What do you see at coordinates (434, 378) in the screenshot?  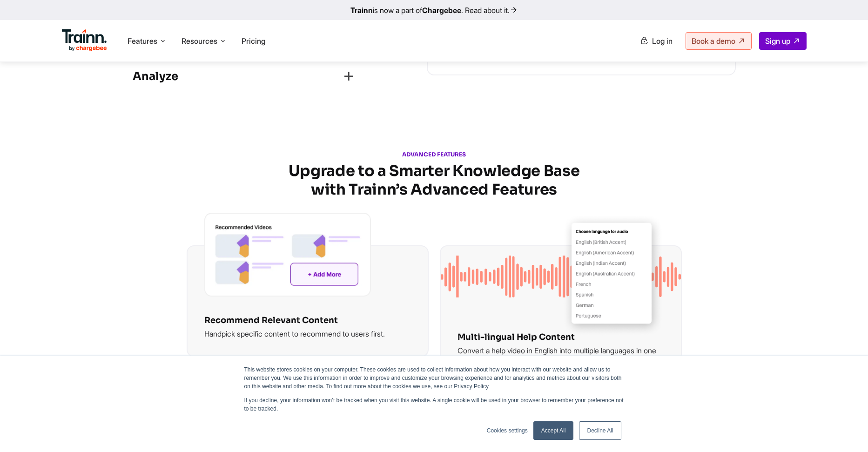 I see `p: This website stores cookies on your computer. These cookies are used to collect information about...` at bounding box center [434, 378].